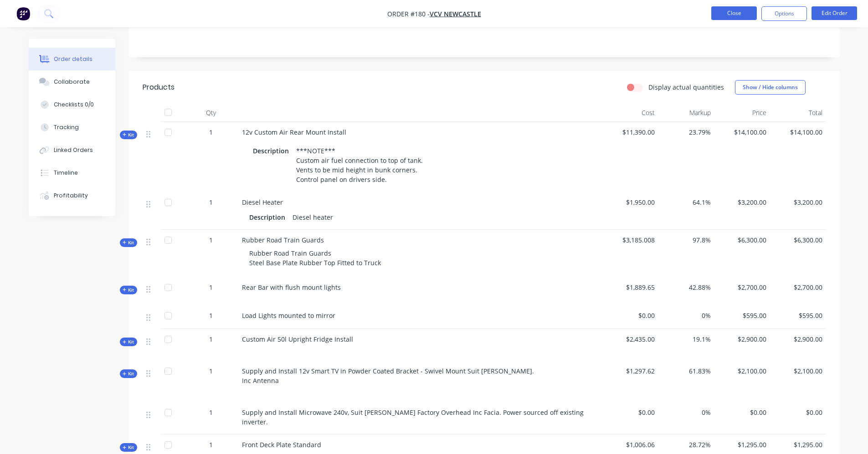 The width and height of the screenshot is (868, 454). Describe the element at coordinates (631, 445) in the screenshot. I see `span: $1,006.06` at that location.